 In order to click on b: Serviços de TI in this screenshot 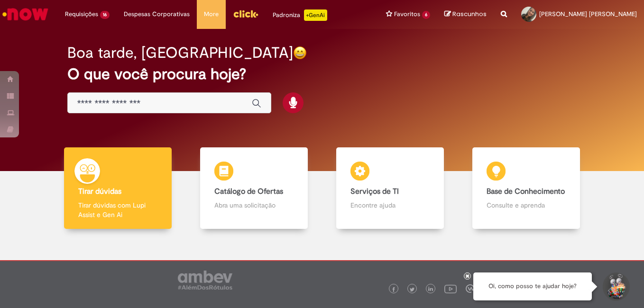, I will do `click(375, 191)`.